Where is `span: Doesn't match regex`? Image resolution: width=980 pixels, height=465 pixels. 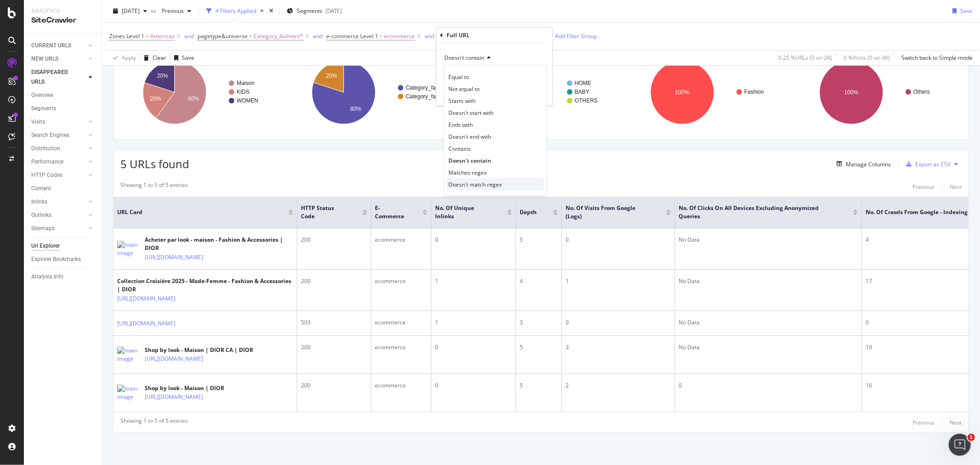
span: Doesn't match regex is located at coordinates (475, 184).